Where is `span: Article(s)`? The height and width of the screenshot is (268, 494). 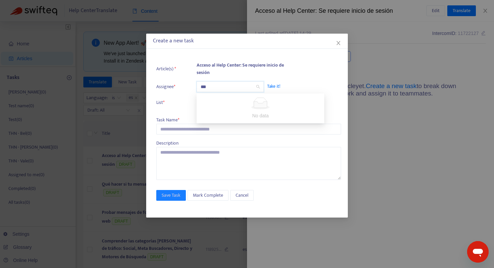 span: Article(s) is located at coordinates (168, 69).